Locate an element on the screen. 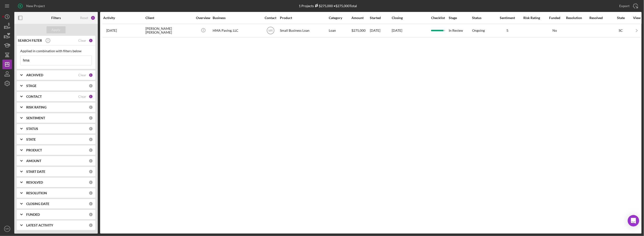 The width and height of the screenshot is (644, 236). button: MR is located at coordinates (7, 229).